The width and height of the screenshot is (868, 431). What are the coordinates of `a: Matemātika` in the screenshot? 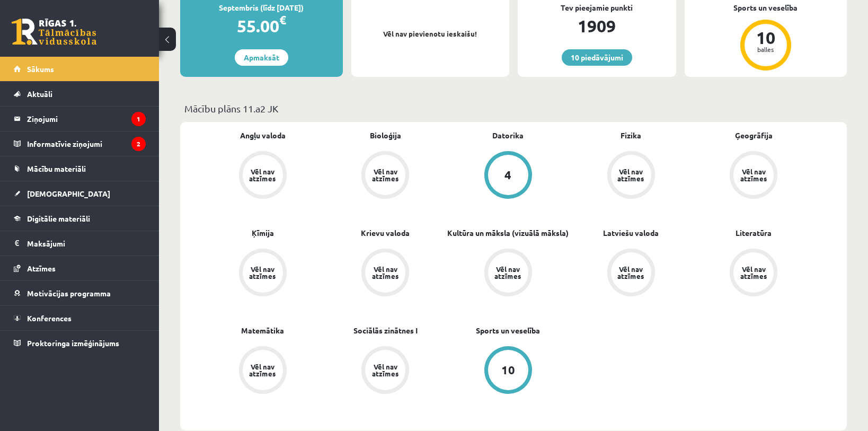 It's located at (263, 331).